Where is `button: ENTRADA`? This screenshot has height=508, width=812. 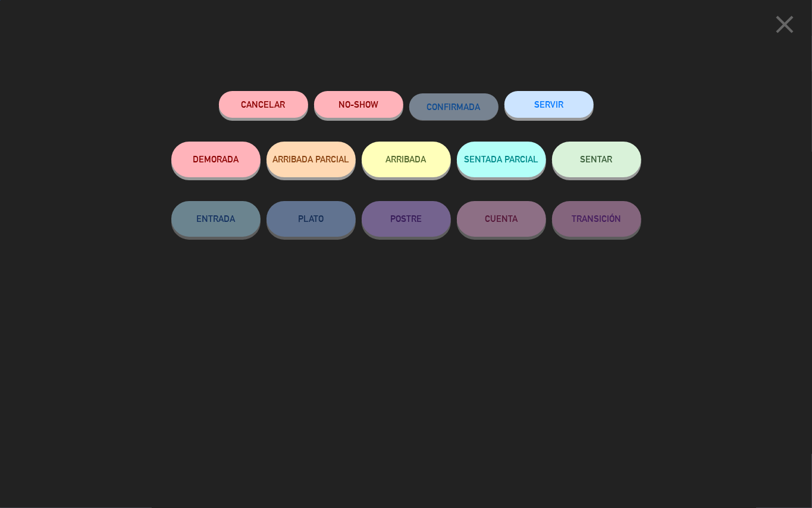
button: ENTRADA is located at coordinates (216, 219).